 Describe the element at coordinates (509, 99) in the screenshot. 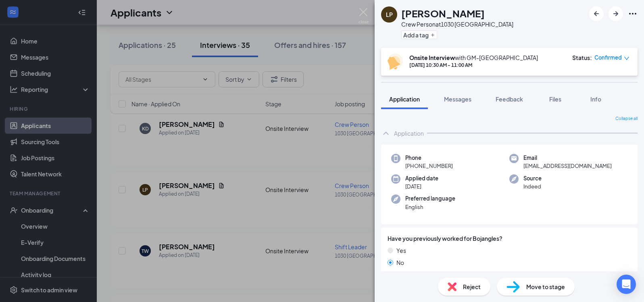

I see `span: Feedback` at that location.